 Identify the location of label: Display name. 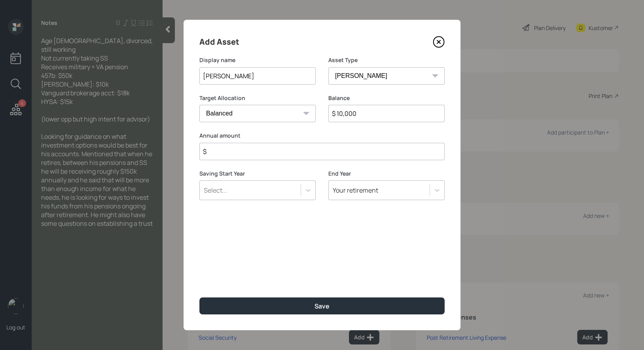
(258, 60).